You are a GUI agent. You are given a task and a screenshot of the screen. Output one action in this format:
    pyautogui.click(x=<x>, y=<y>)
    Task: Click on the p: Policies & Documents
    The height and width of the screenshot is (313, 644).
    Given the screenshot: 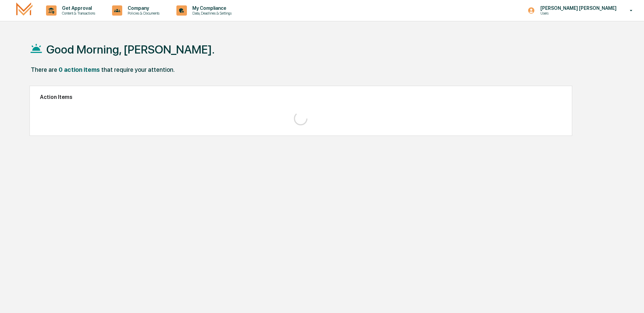 What is the action you would take?
    pyautogui.click(x=143, y=13)
    